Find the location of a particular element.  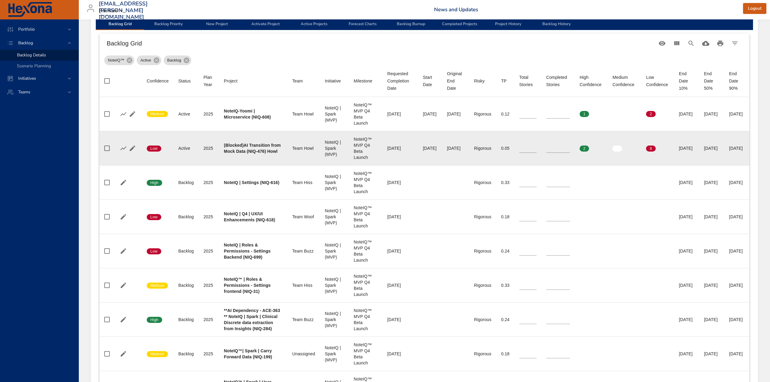

div: Team Hiss is located at coordinates (304, 183).